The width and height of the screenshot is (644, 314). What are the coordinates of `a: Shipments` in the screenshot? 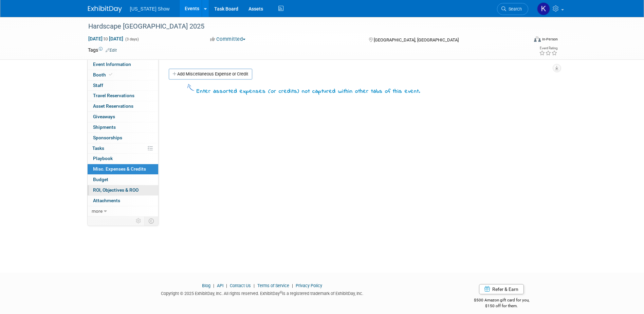 It's located at (123, 127).